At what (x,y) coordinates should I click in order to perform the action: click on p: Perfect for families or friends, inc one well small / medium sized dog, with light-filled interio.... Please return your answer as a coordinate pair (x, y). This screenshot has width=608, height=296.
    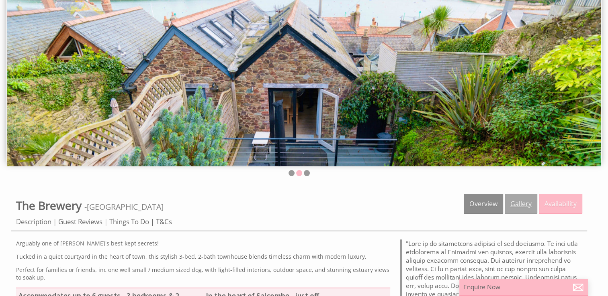
    Looking at the image, I should click on (203, 274).